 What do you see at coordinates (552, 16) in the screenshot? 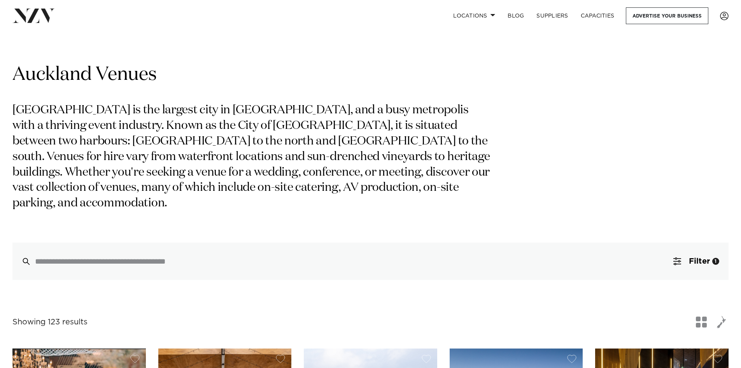
I see `a: SUPPLIERS` at bounding box center [552, 16].